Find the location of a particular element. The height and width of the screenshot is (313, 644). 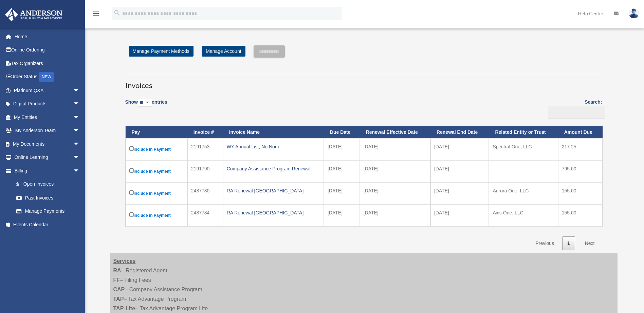

th: Pay: activate to sort column descending is located at coordinates (156, 132).